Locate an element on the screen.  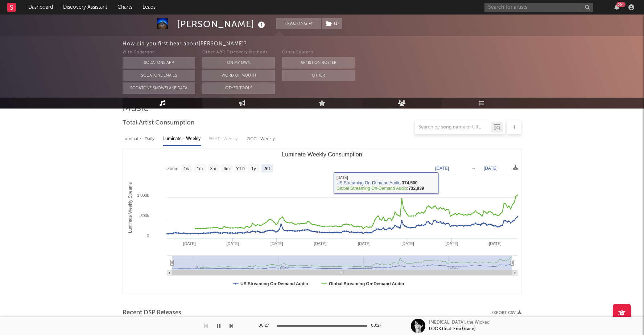
text: Global Streaming On-Demand Audio is located at coordinates (367, 284).